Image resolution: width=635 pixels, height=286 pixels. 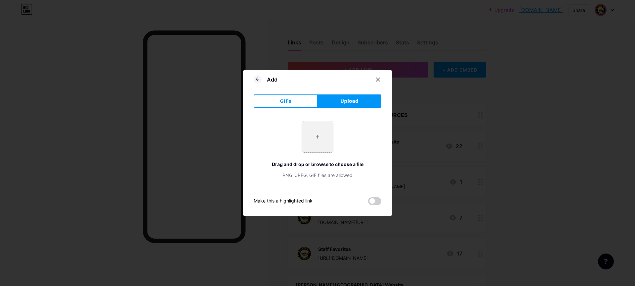 I want to click on button: Upload, so click(x=349, y=101).